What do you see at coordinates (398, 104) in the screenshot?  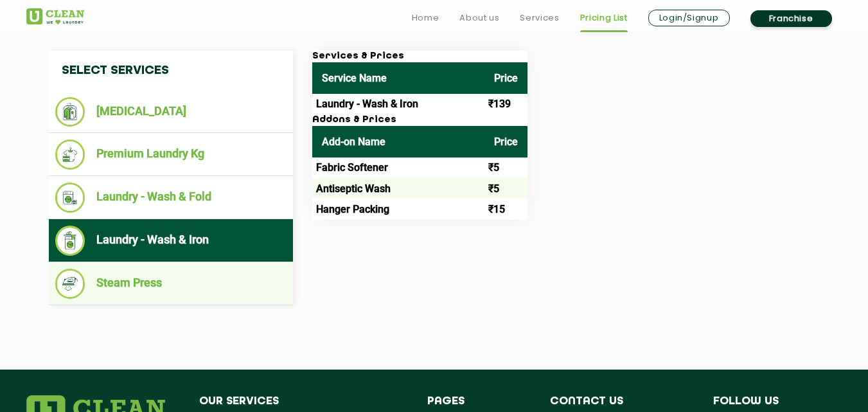 I see `td: Laundry - Wash & Iron` at bounding box center [398, 104].